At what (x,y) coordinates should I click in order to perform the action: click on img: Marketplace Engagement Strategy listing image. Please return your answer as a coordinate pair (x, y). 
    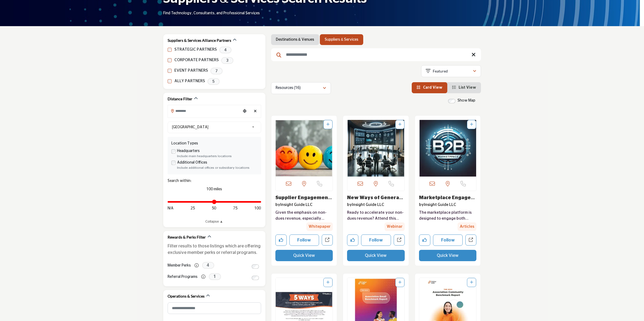
    Looking at the image, I should click on (448, 148).